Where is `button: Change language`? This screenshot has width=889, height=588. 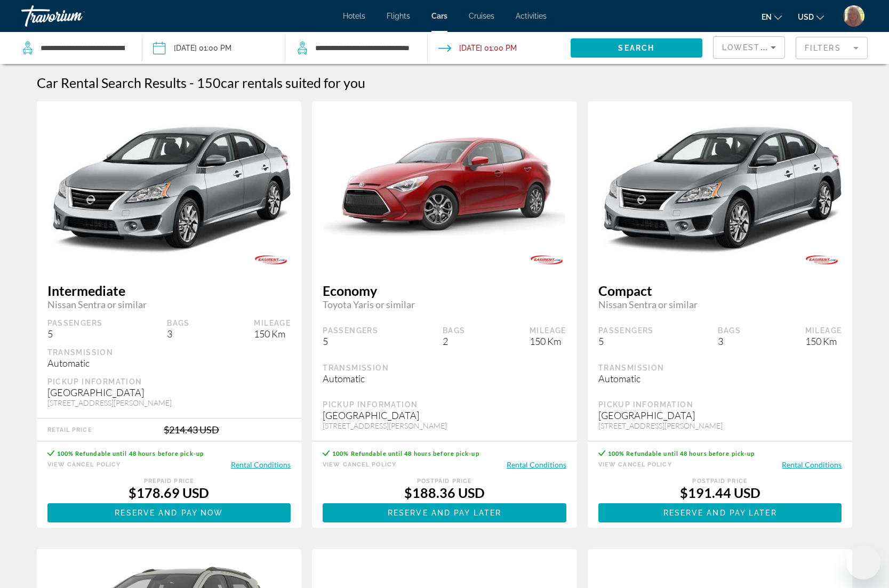
button: Change language is located at coordinates (771, 16).